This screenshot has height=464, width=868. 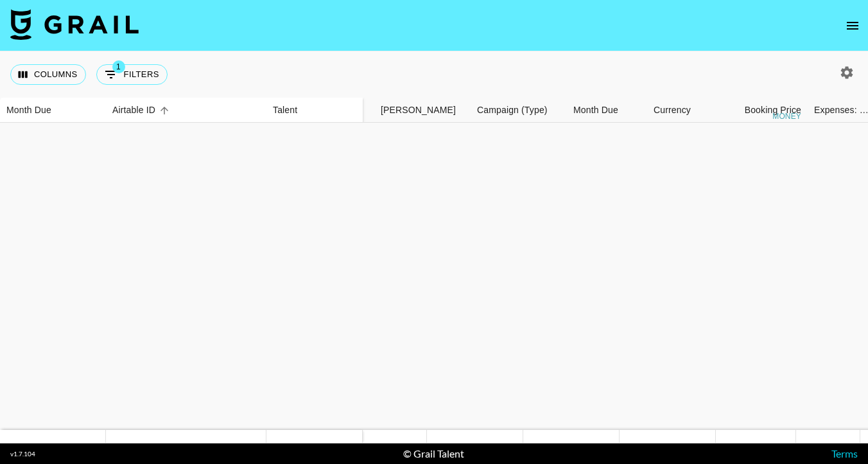 I want to click on button: Sort, so click(x=165, y=111).